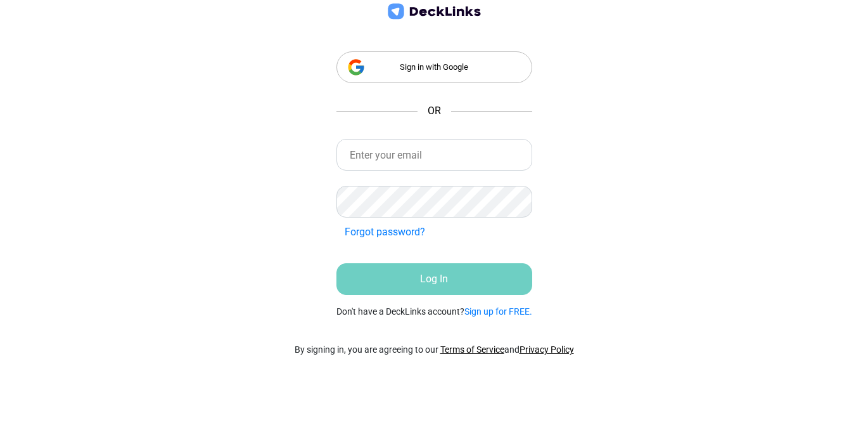  I want to click on small: Don't have a DeckLinks account?, so click(434, 311).